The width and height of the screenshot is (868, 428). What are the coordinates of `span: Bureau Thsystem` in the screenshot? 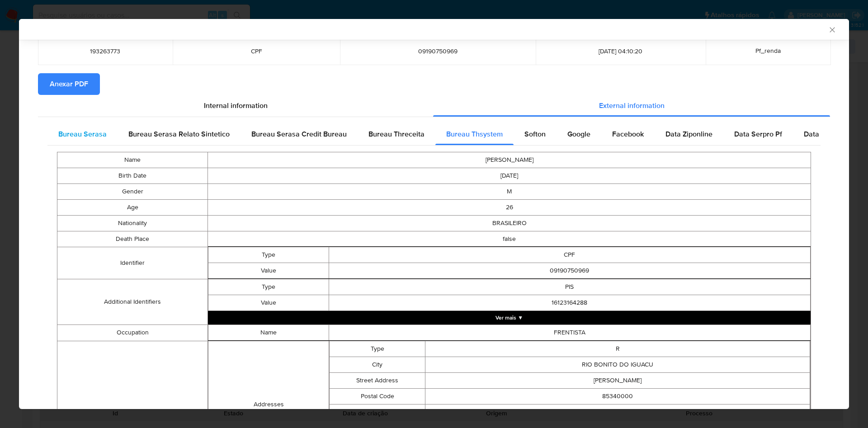 It's located at (475, 134).